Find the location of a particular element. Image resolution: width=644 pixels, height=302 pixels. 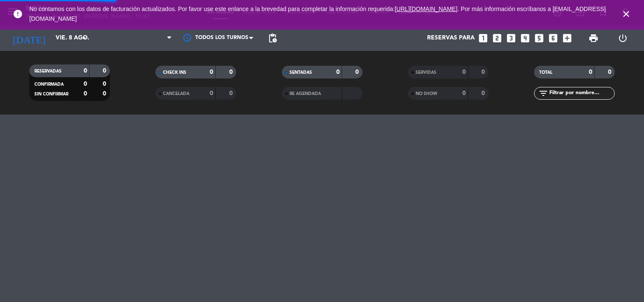

span: SERVIDAS is located at coordinates (426, 72).